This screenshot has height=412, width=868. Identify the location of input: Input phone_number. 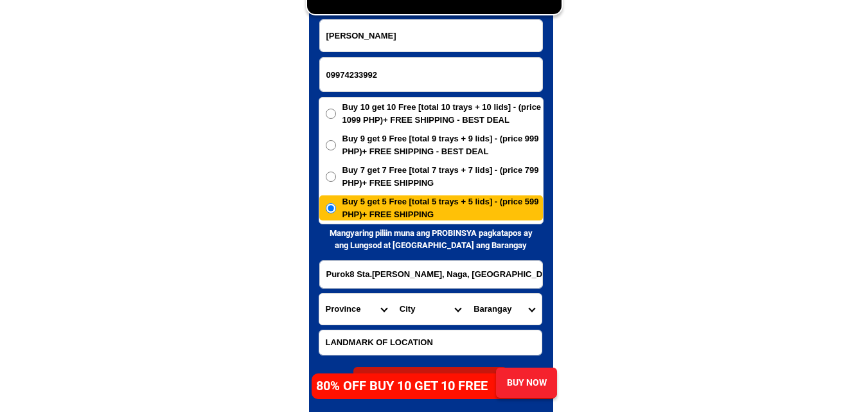
(431, 74).